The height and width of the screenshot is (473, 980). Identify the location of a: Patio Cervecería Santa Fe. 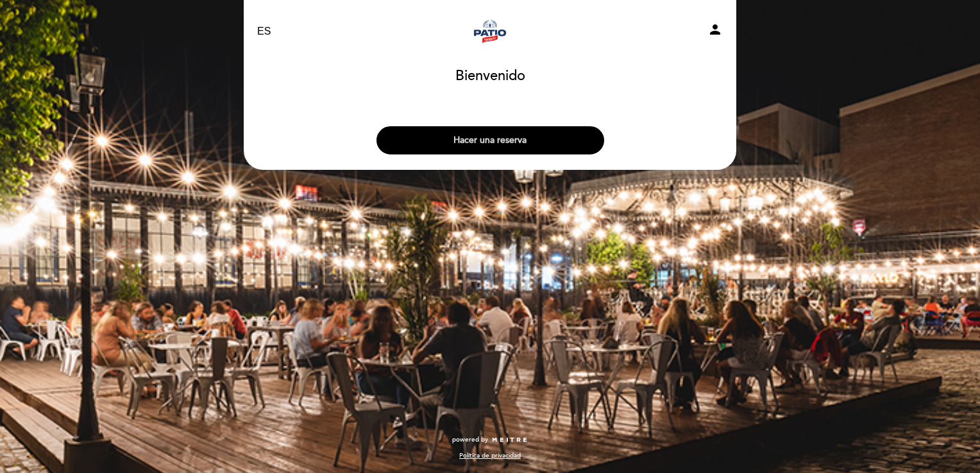
(490, 31).